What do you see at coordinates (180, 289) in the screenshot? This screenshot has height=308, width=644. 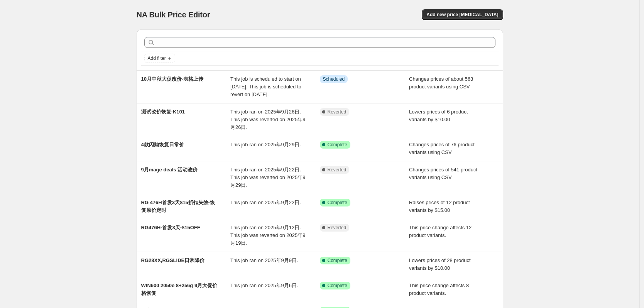 I see `span: WIN600 2050e 8+256g 9月大促价格恢复` at bounding box center [180, 289].